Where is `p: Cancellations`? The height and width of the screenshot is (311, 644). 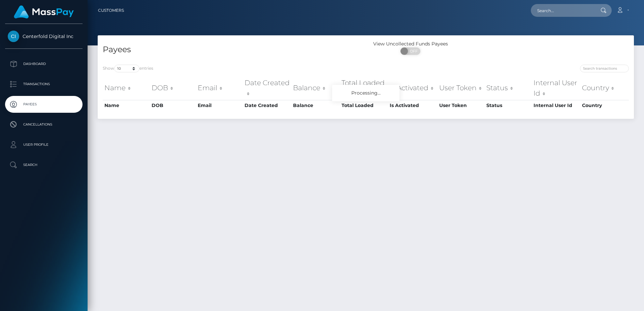 p: Cancellations is located at coordinates (44, 125).